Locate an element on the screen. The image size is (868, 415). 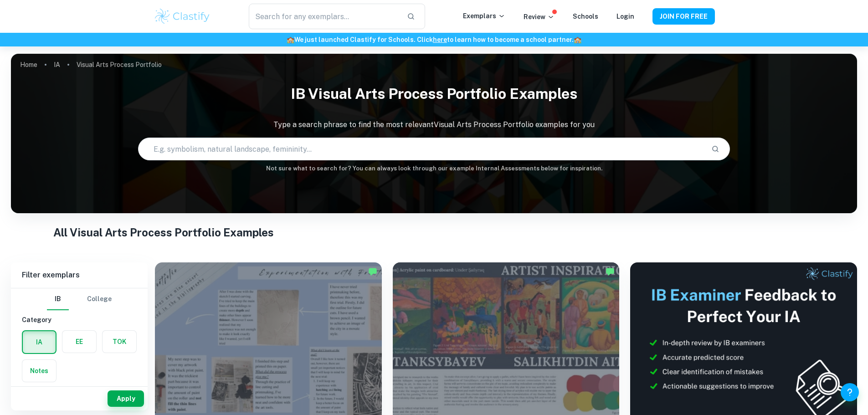
p: Exemplars is located at coordinates (484, 16).